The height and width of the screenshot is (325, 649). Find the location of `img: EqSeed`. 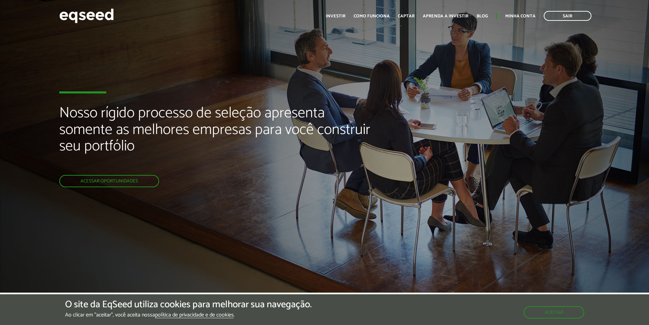

img: EqSeed is located at coordinates (87, 16).